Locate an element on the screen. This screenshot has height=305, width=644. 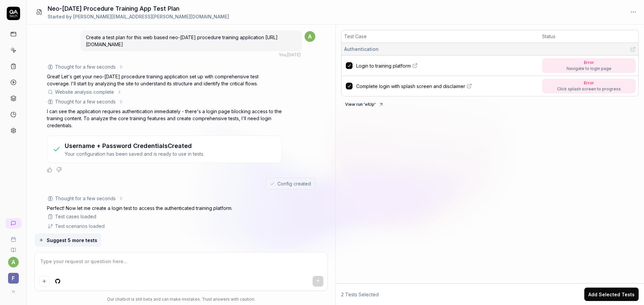
div: Website analysis complete is located at coordinates (84, 92).